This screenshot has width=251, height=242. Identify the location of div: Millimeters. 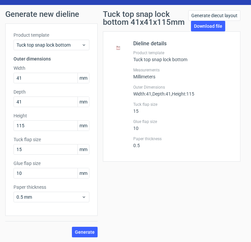
(183, 73).